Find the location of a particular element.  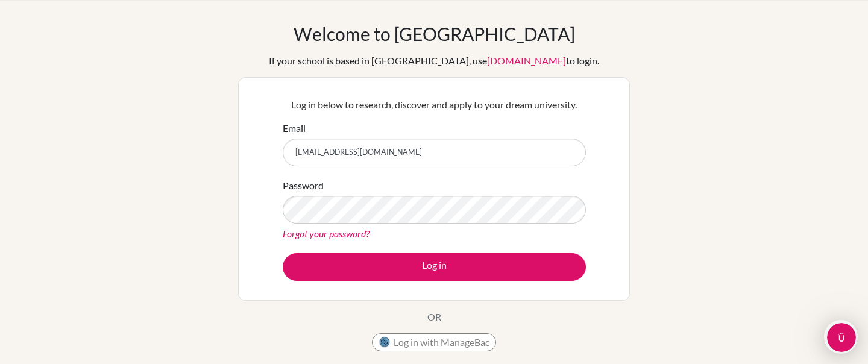

label: Password is located at coordinates (303, 186).